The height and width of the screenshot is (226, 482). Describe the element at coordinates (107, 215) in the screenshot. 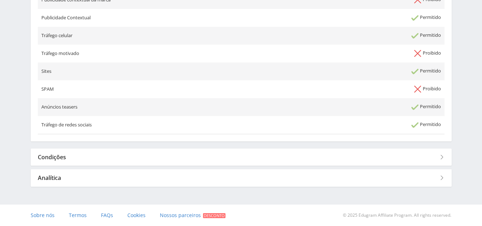

I see `a: FAQs` at that location.